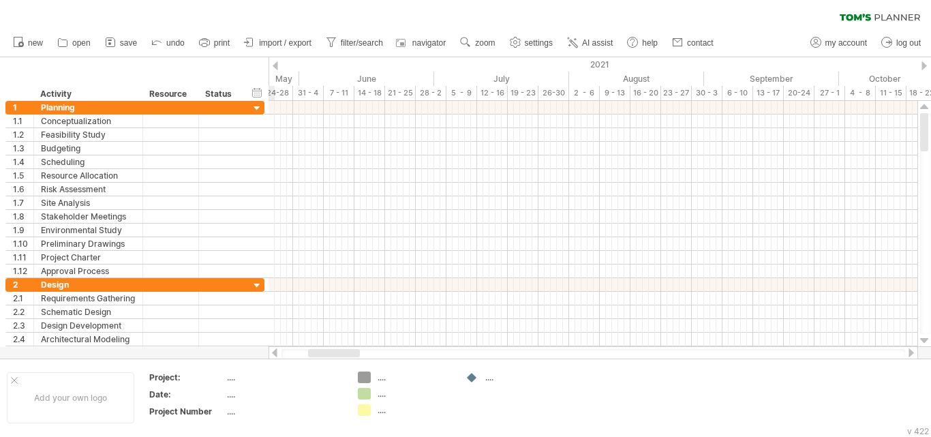 Image resolution: width=931 pixels, height=437 pixels. What do you see at coordinates (429, 43) in the screenshot?
I see `span: navigator` at bounding box center [429, 43].